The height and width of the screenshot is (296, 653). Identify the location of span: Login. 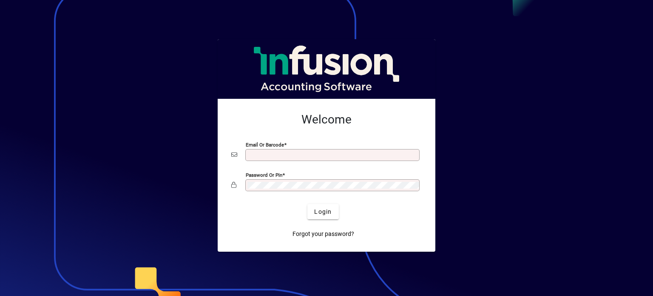
(323, 211).